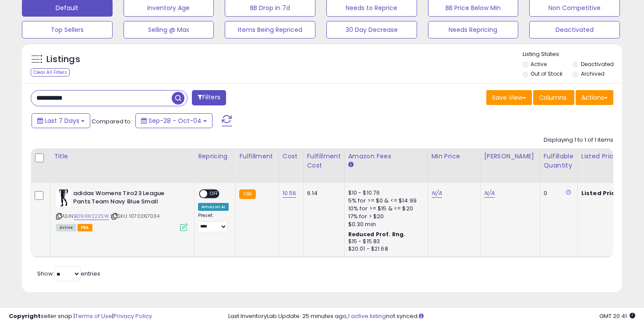 This screenshot has width=644, height=325. I want to click on div: $15 - $15.83, so click(385, 242).